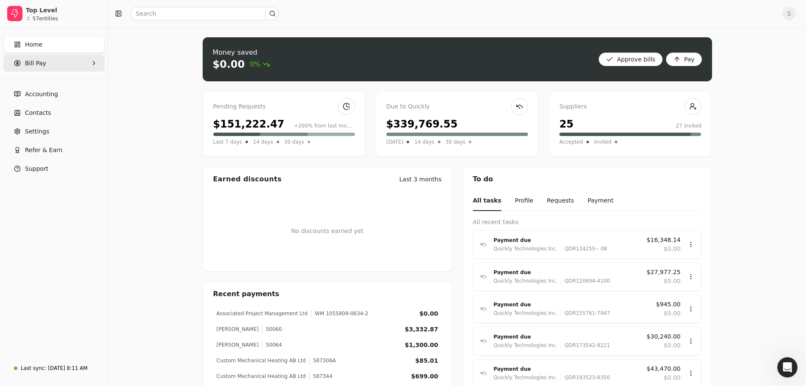 The image size is (806, 386). Describe the element at coordinates (684, 59) in the screenshot. I see `button: Pay` at that location.